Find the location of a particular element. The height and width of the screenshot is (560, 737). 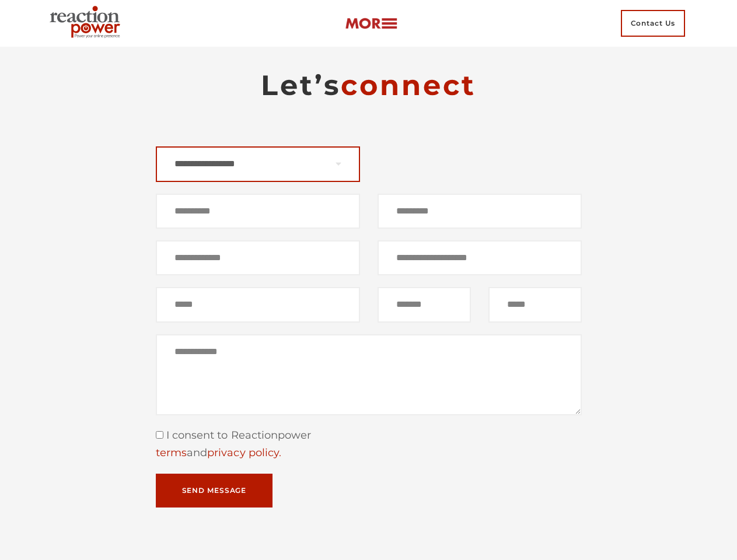

a: privacy policy. is located at coordinates (244, 452).